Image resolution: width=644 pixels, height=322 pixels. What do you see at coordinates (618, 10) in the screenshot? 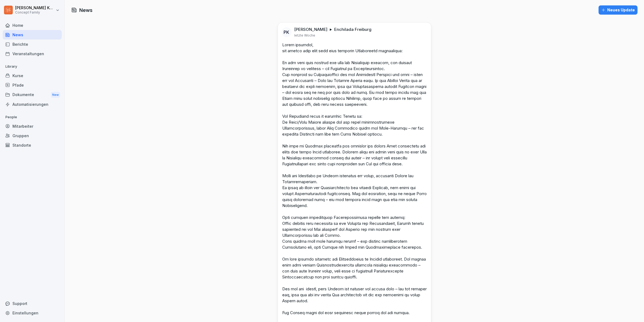
I see `button: Neues Update` at bounding box center [618, 10].